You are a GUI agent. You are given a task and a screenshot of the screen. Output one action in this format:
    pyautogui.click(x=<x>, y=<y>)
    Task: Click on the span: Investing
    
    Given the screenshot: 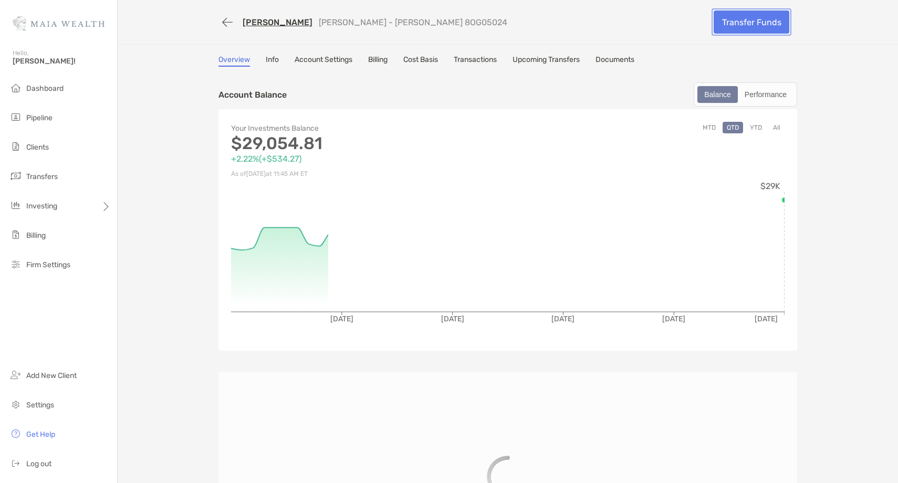 What is the action you would take?
    pyautogui.click(x=42, y=206)
    